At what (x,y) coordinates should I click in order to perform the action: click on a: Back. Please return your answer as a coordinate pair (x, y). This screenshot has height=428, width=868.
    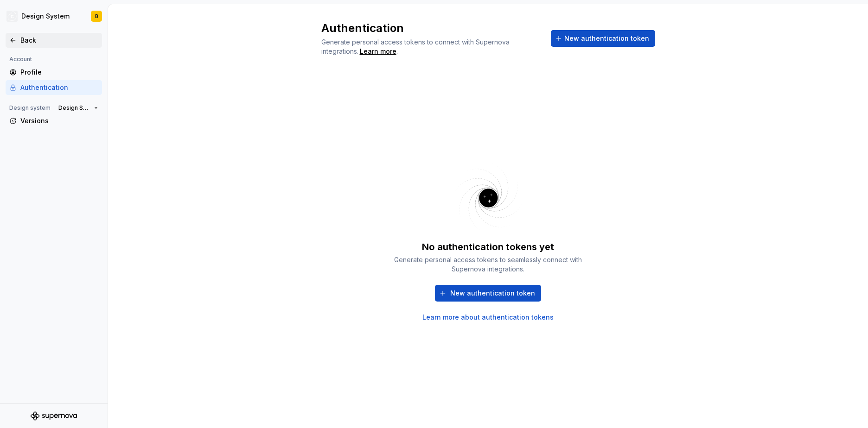
    Looking at the image, I should click on (54, 40).